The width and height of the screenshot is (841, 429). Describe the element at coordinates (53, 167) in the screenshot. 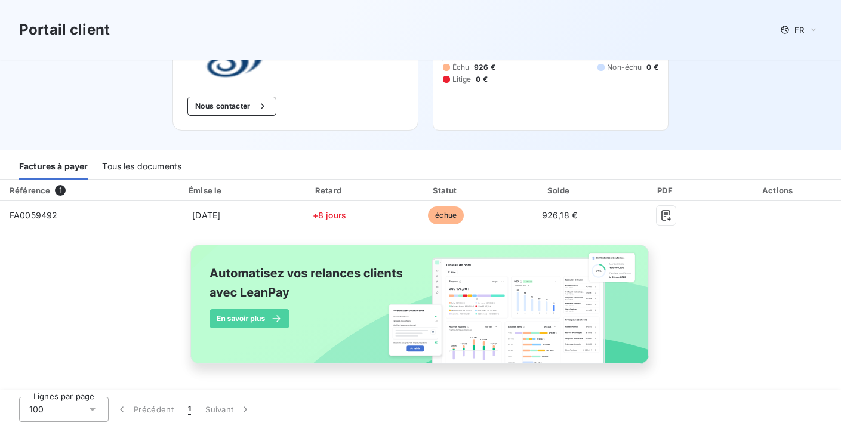

I see `div: Factures à payer` at that location.